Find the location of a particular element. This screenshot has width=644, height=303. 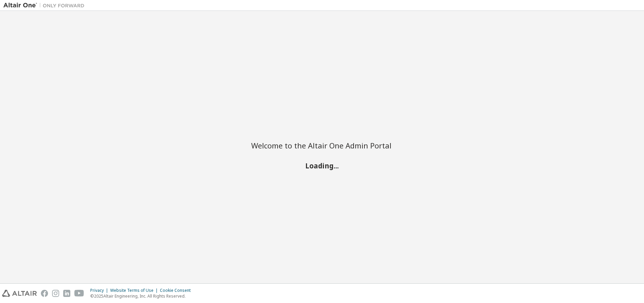

h2: Welcome to the Altair One Admin Portal is located at coordinates (322, 145).